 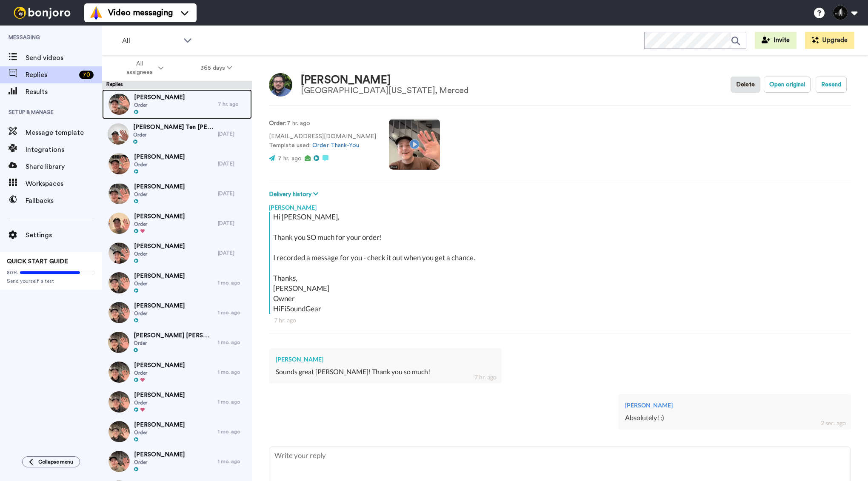 I want to click on div: 70, so click(x=86, y=75).